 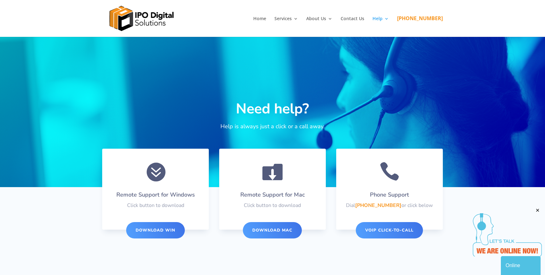 I want to click on span: Phone Support, so click(x=390, y=195).